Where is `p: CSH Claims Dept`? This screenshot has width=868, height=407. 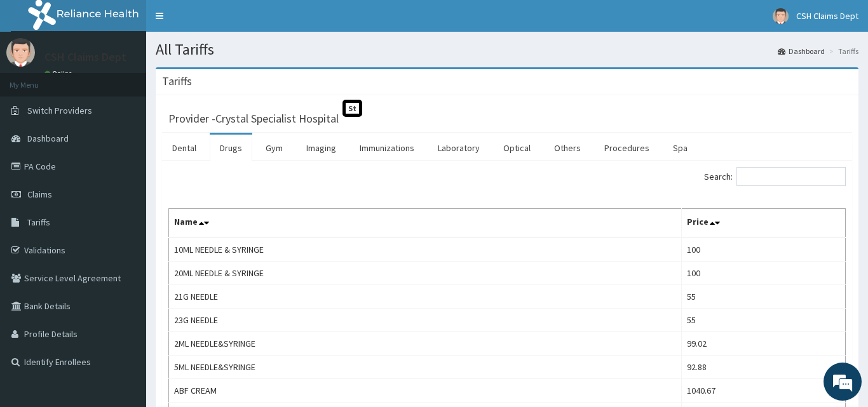
p: CSH Claims Dept is located at coordinates (85, 57).